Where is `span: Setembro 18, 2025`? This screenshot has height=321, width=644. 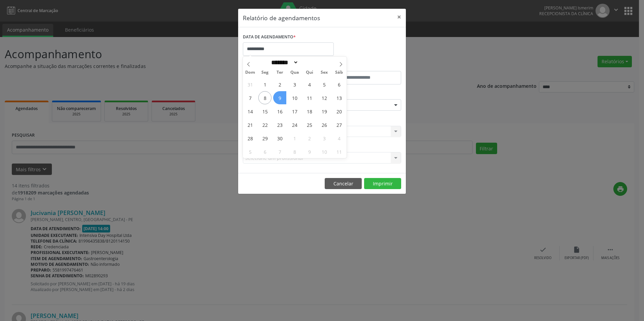 span: Setembro 18, 2025 is located at coordinates (309, 111).